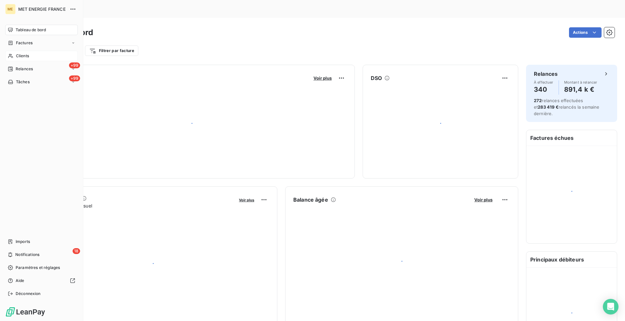 The width and height of the screenshot is (625, 321). Describe the element at coordinates (20, 281) in the screenshot. I see `span: Aide` at that location.